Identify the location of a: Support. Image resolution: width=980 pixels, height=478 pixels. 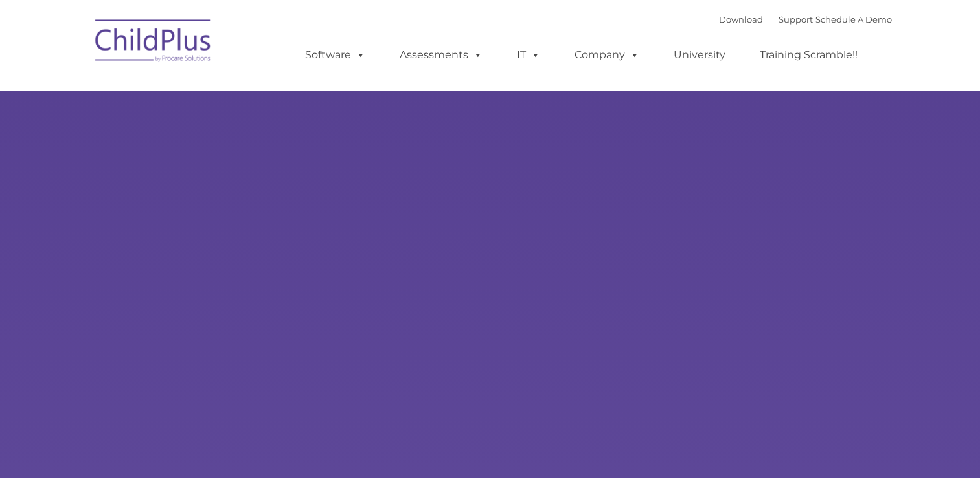
(795, 20).